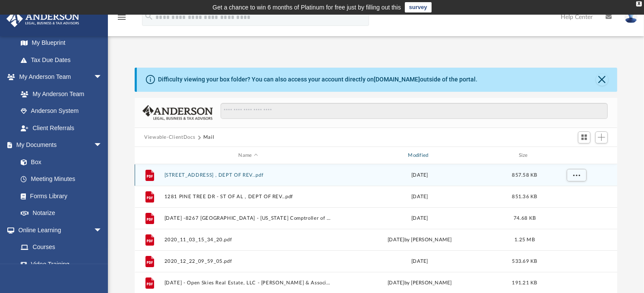 This screenshot has width=644, height=293. Describe the element at coordinates (602, 80) in the screenshot. I see `button: Close` at that location.